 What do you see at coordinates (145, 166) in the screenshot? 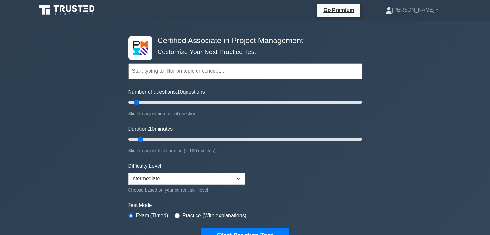
I see `label: Difficulty Level` at bounding box center [145, 166].